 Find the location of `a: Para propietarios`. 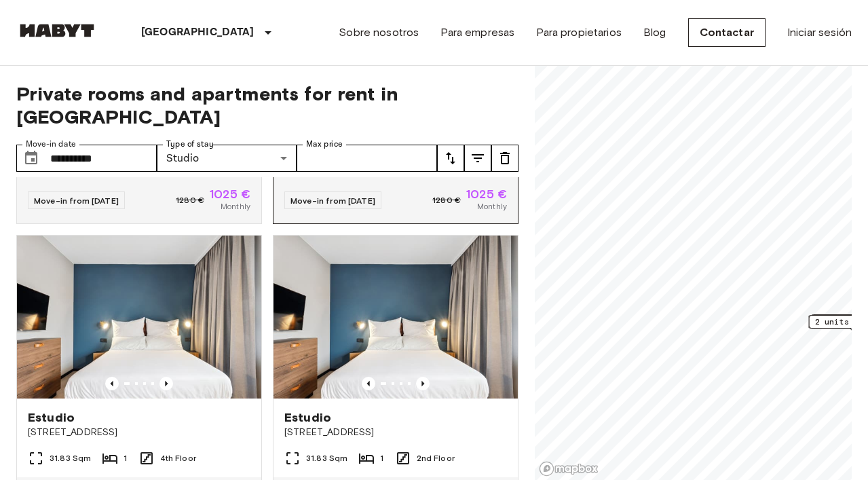

a: Para propietarios is located at coordinates (579, 32).